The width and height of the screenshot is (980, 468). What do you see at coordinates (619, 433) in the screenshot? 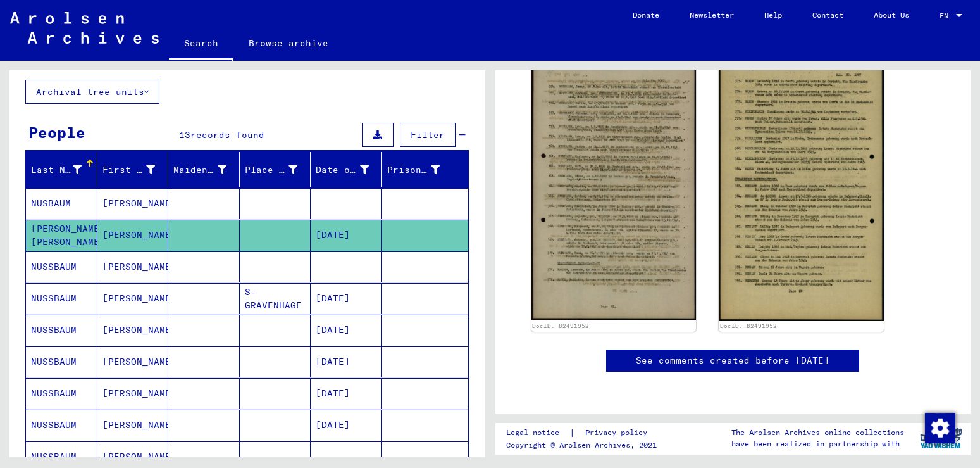
I see `a: Privacy policy` at bounding box center [619, 433].